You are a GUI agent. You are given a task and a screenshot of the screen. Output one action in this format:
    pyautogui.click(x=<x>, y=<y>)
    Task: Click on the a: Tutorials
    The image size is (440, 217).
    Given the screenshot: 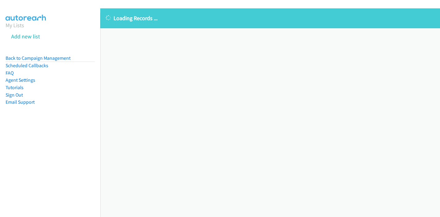 What is the action you would take?
    pyautogui.click(x=15, y=87)
    